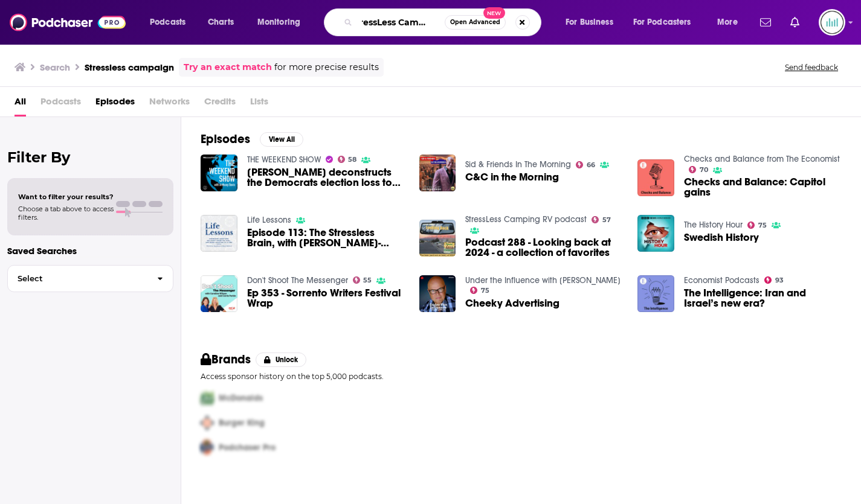 The image size is (861, 504). I want to click on div: Search podcasts, credits, & more..., so click(444, 22).